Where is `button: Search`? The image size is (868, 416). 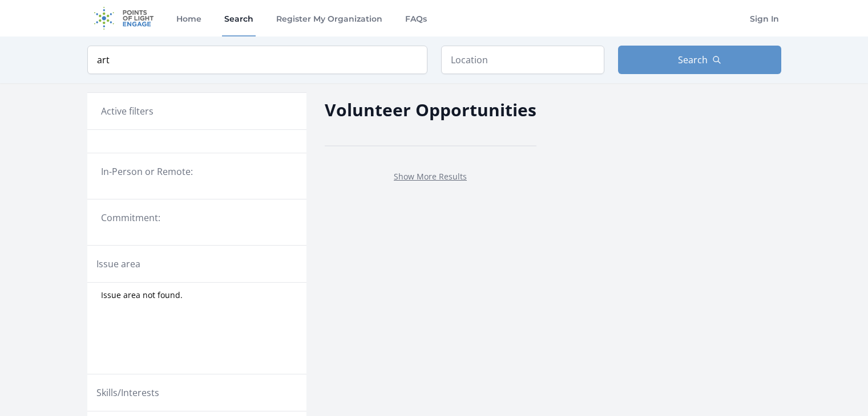
button: Search is located at coordinates (700, 60).